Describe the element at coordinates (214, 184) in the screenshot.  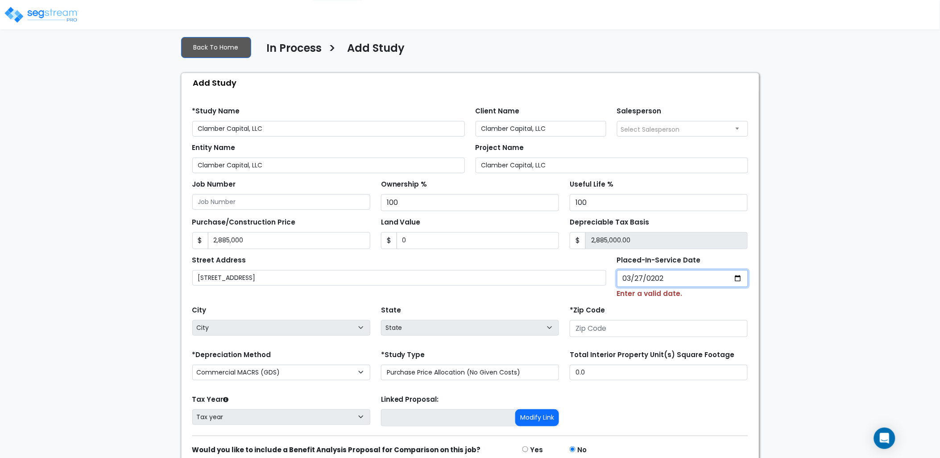
I see `label: Job Number` at that location.